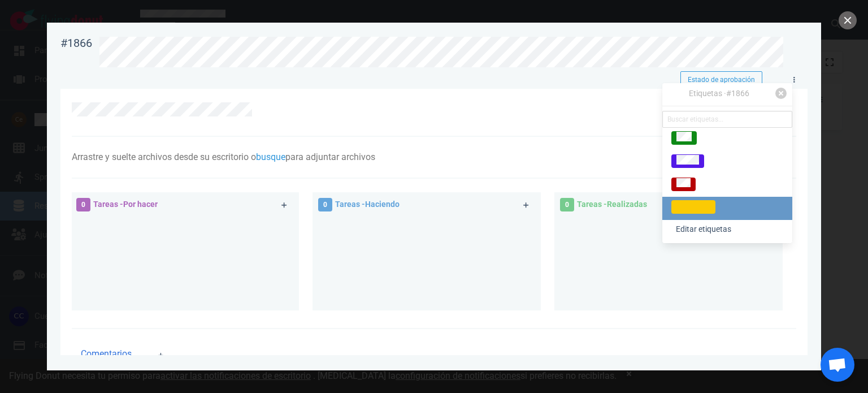  Describe the element at coordinates (848, 20) in the screenshot. I see `button: cerca` at that location.